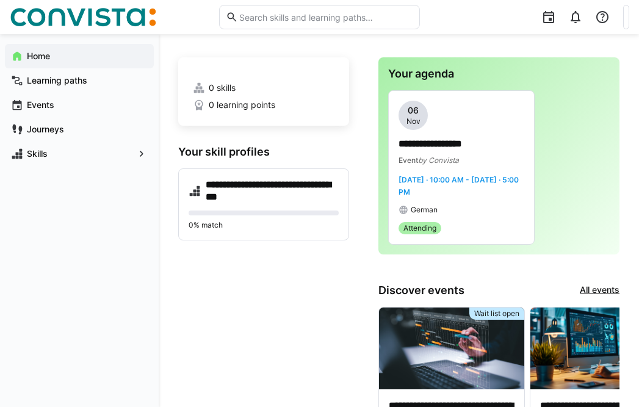 This screenshot has height=407, width=639. What do you see at coordinates (498, 74) in the screenshot?
I see `h3: Your agenda` at bounding box center [498, 74].